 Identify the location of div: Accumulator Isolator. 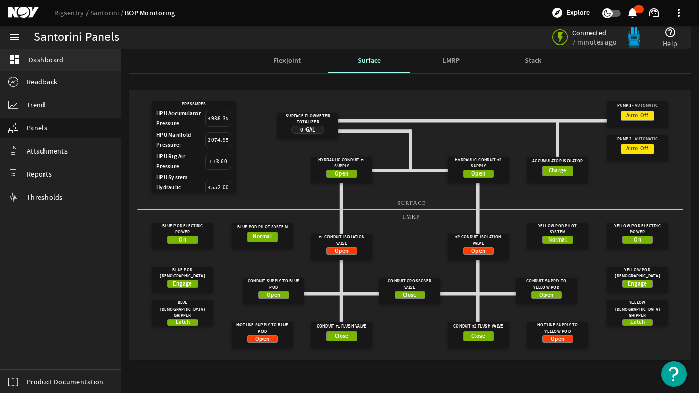
(557, 161).